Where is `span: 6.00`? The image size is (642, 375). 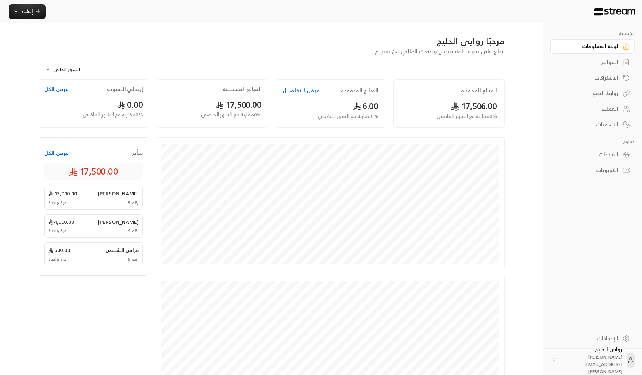
span: 6.00 is located at coordinates (366, 106).